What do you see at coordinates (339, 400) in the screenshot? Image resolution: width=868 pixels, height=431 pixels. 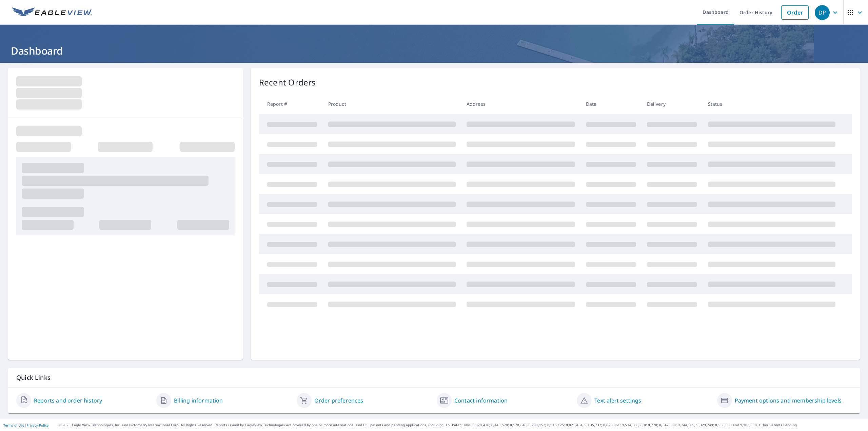 I see `a: Order preferences` at bounding box center [339, 400].